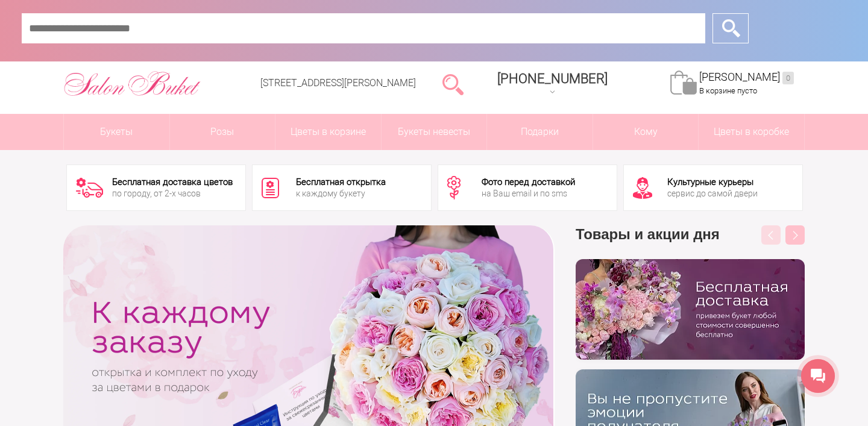  What do you see at coordinates (173, 193) in the screenshot?
I see `div: по городу, от 2-х часов` at bounding box center [173, 193].